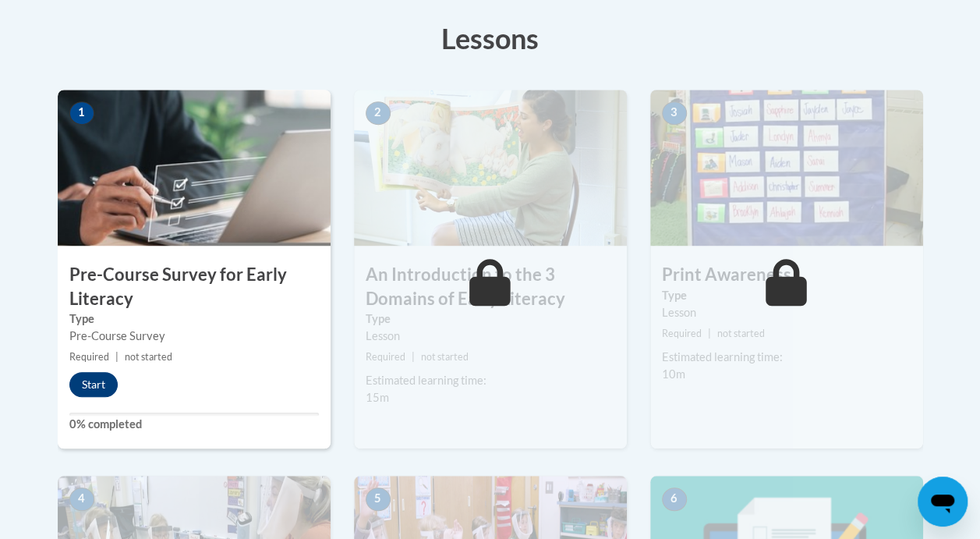 This screenshot has height=539, width=980. What do you see at coordinates (786, 274) in the screenshot?
I see `h3: Print Awareness` at bounding box center [786, 274].